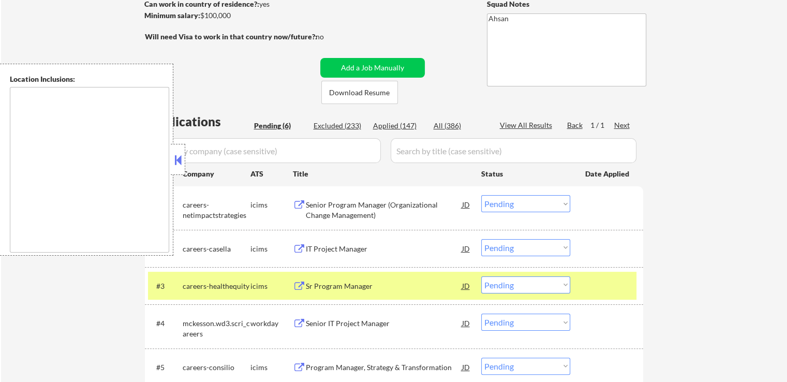  I want to click on div: Date Applied, so click(608, 174).